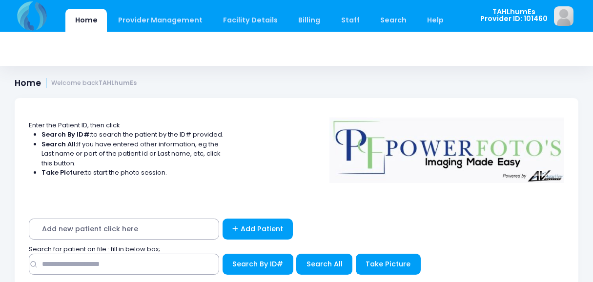 This screenshot has width=593, height=282. What do you see at coordinates (63, 172) in the screenshot?
I see `strong: Take Picture:` at bounding box center [63, 172].